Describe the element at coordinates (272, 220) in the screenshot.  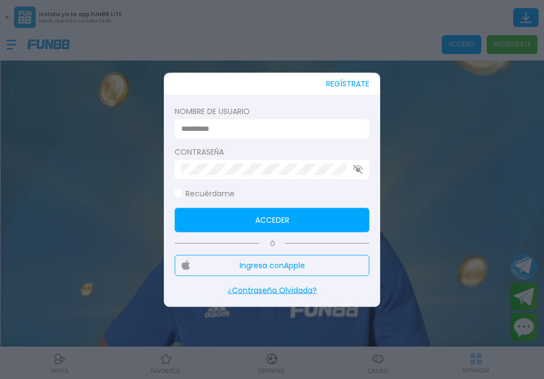
I see `button: Acceder` at that location.